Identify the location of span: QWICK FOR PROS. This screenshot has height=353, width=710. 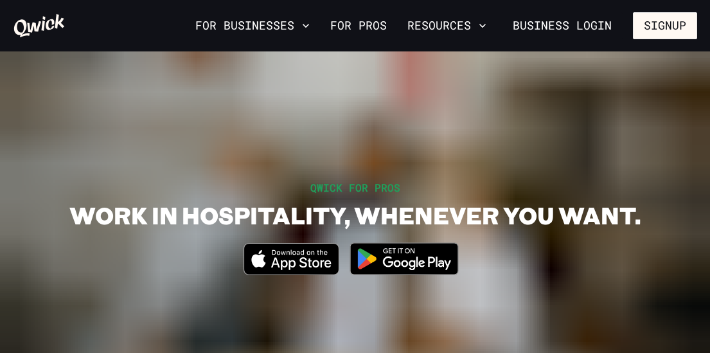
(355, 187).